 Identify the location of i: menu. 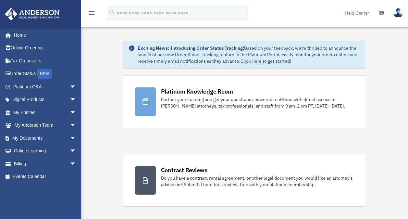
(91, 13).